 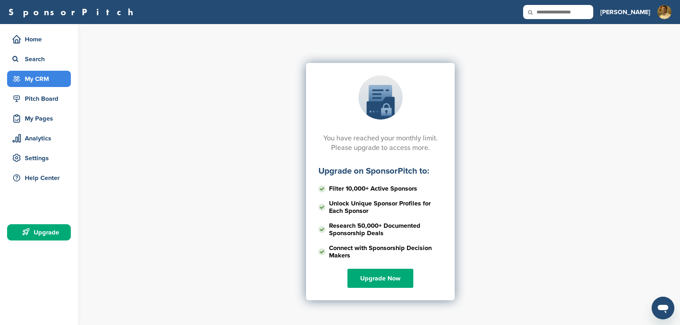 What do you see at coordinates (39, 158) in the screenshot?
I see `a: Settings` at bounding box center [39, 158].